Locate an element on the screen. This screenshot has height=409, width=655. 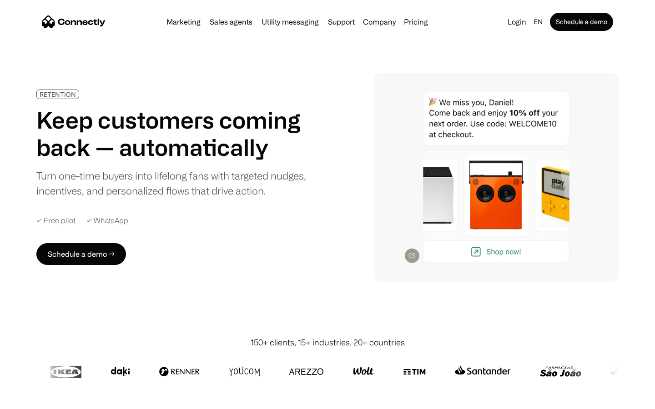
div: 150+ clients, 15+ industries, 20+ countries is located at coordinates (328, 343).